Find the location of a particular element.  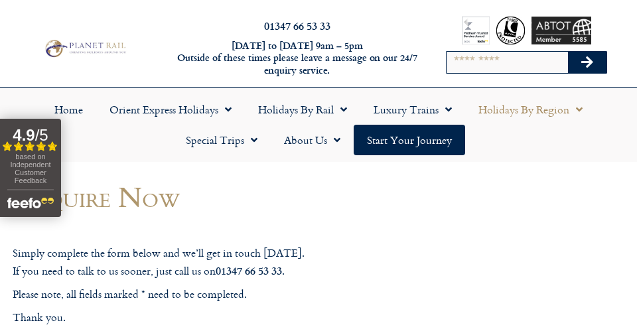

a: Orient Express Holidays is located at coordinates (171, 109).